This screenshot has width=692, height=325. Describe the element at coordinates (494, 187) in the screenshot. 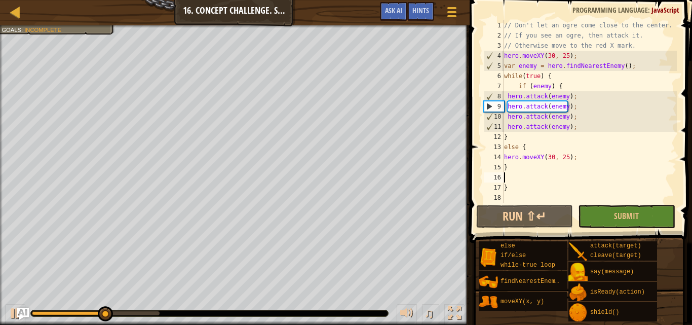

I see `div: 17` at that location.